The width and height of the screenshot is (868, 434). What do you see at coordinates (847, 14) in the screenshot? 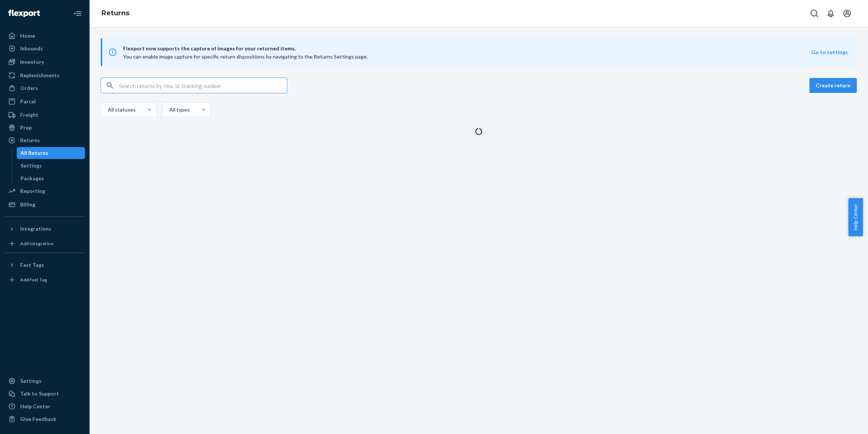
I see `button: Open account menu` at bounding box center [847, 14].